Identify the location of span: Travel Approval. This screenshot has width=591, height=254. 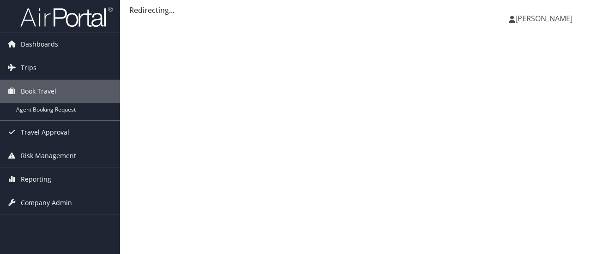
(45, 132).